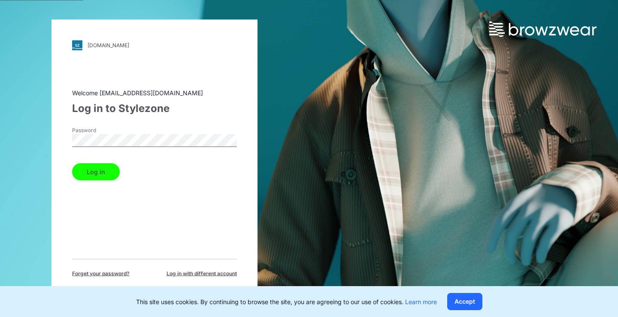 This screenshot has width=618, height=317. Describe the element at coordinates (543, 29) in the screenshot. I see `img: browzwear-logo.73288ffb.svg` at that location.